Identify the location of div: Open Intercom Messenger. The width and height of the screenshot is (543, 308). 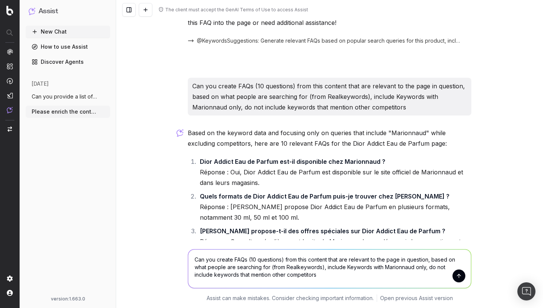
(527, 291).